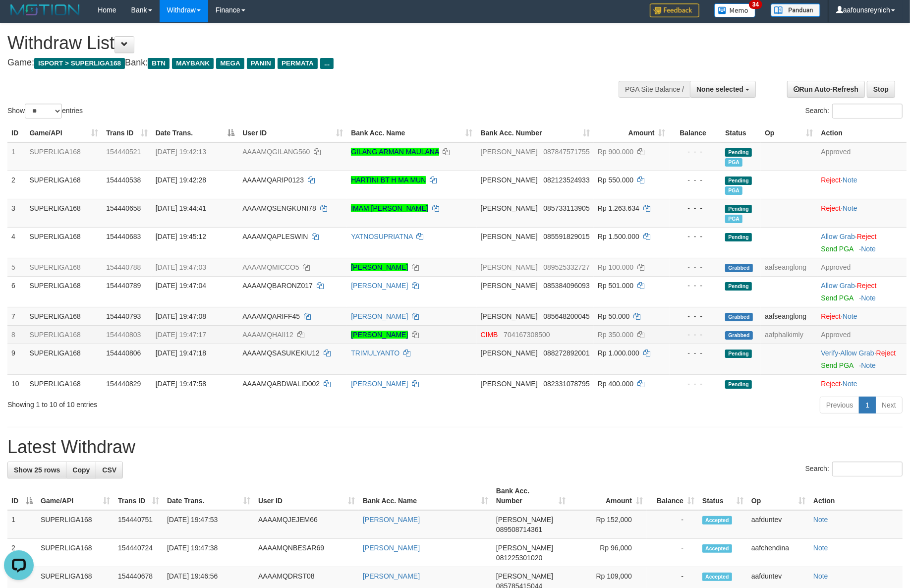 This screenshot has width=910, height=588. Describe the element at coordinates (36, 469) in the screenshot. I see `span: Show 25 rows` at that location.